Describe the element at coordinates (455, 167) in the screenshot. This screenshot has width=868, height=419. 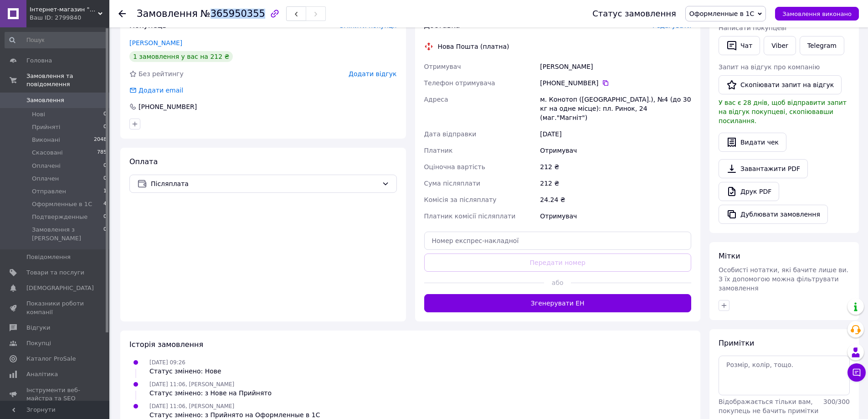
I see `span: Оціночна вартість` at that location.